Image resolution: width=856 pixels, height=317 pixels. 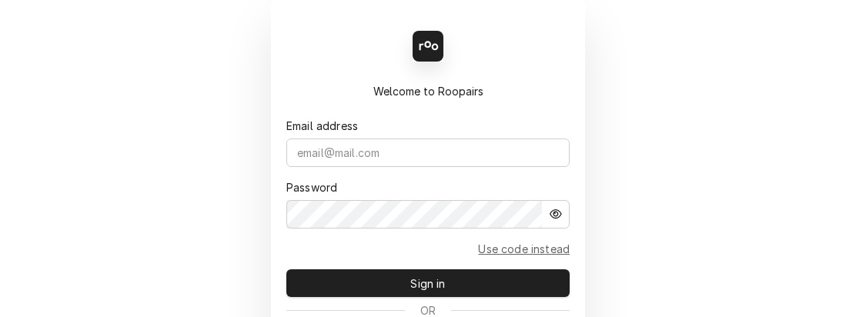 What do you see at coordinates (312, 187) in the screenshot?
I see `label: Password` at bounding box center [312, 187].